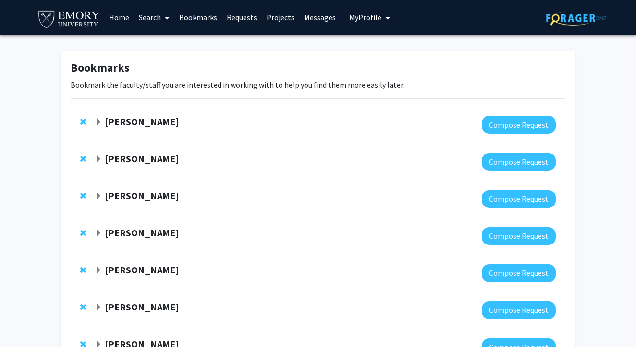 The image size is (636, 347). Describe the element at coordinates (83, 307) in the screenshot. I see `span: Remove Changhyon Yun from bookmarks` at that location.